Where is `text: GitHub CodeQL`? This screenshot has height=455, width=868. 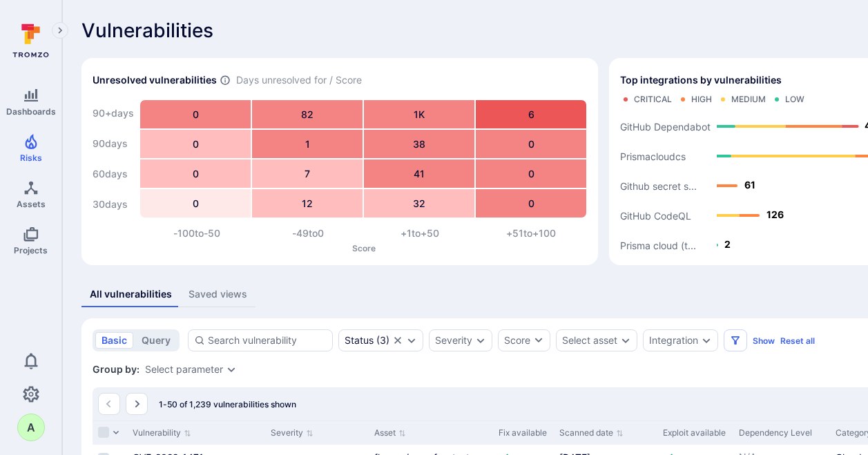
text: GitHub CodeQL is located at coordinates (655, 215).